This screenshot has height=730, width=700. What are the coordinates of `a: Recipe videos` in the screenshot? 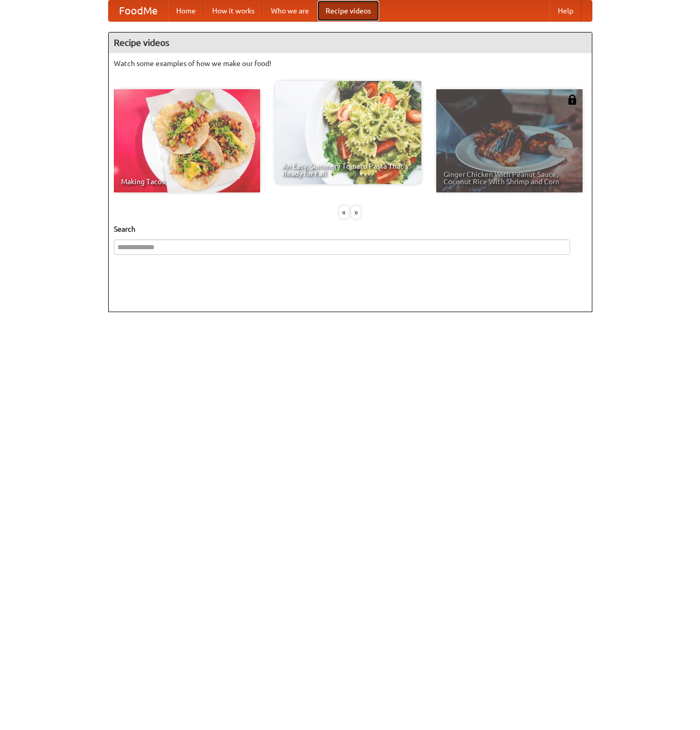 It's located at (349, 11).